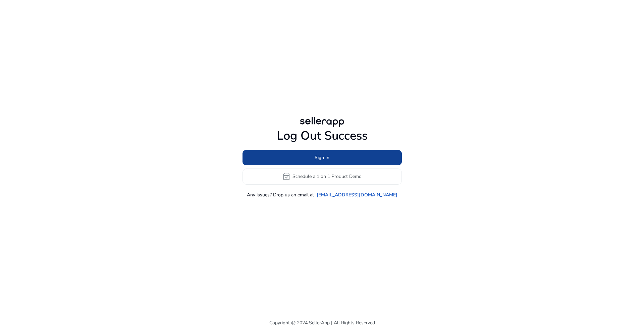 Image resolution: width=644 pixels, height=332 pixels. What do you see at coordinates (322, 176) in the screenshot?
I see `button: event_availableSchedule a 1 on 1 Product Demo` at bounding box center [322, 176].